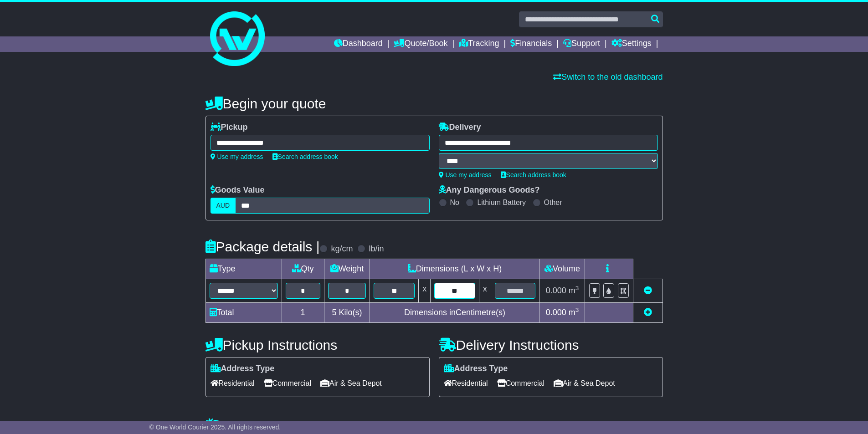  What do you see at coordinates (243, 313) in the screenshot?
I see `td: Total` at bounding box center [243, 313].